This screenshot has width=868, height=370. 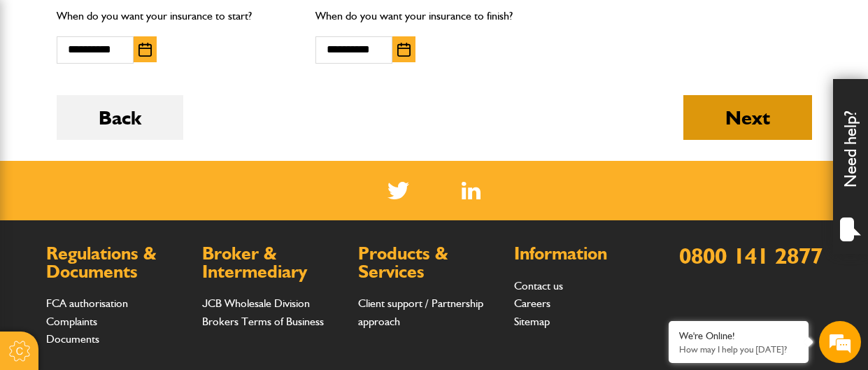 I want to click on a: Sitemap, so click(x=532, y=321).